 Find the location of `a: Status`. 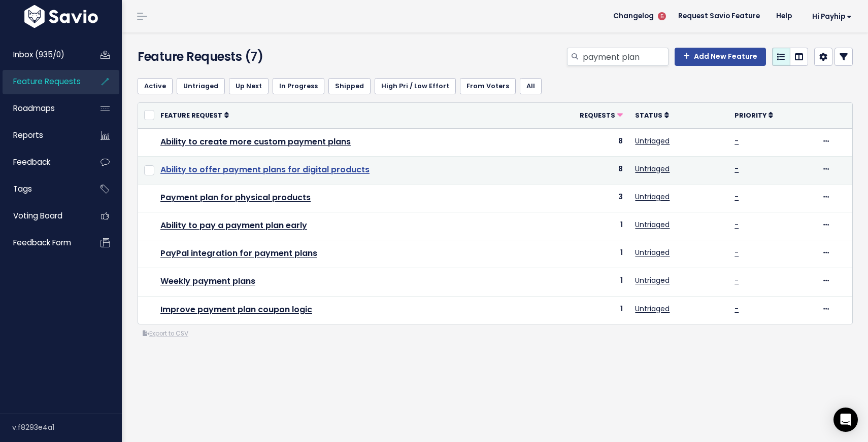

a: Status is located at coordinates (651, 116).